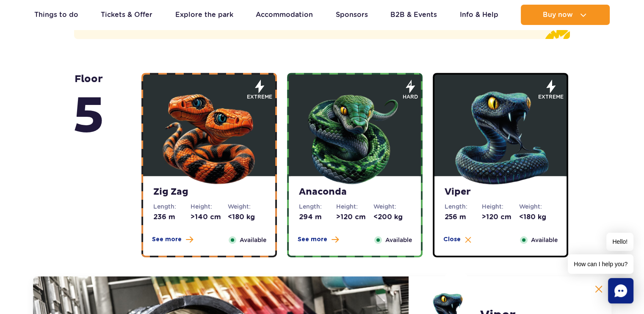 The height and width of the screenshot is (314, 644). Describe the element at coordinates (452, 240) in the screenshot. I see `span: Close` at that location.